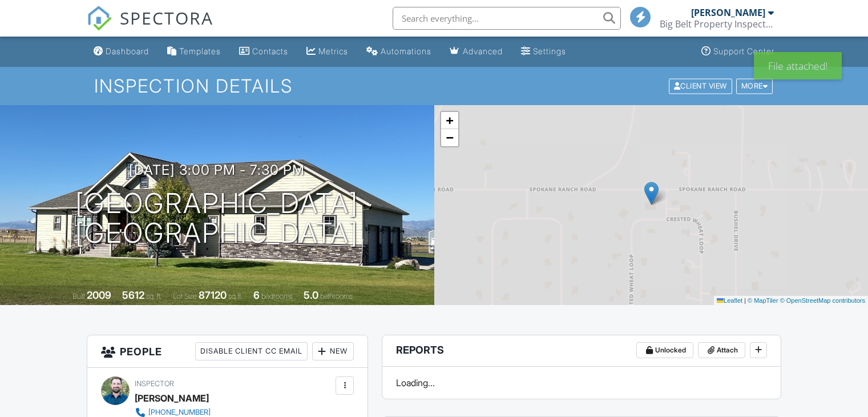 The height and width of the screenshot is (417, 868). I want to click on a: Client View, so click(701, 85).